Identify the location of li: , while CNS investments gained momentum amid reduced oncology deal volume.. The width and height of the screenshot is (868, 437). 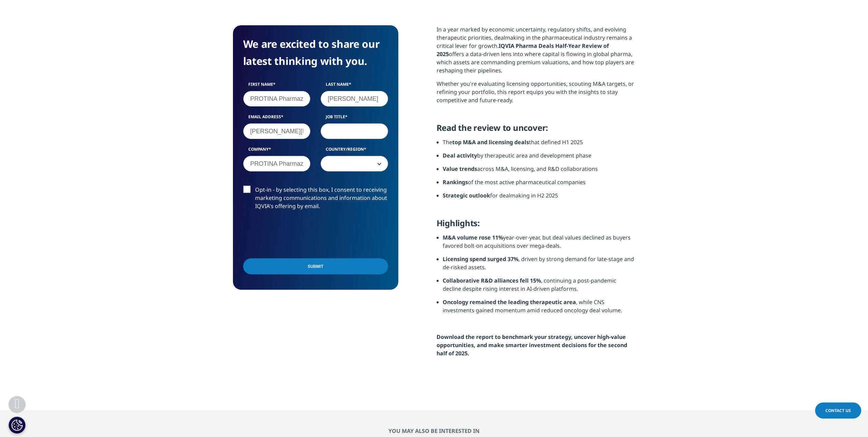
(538, 308).